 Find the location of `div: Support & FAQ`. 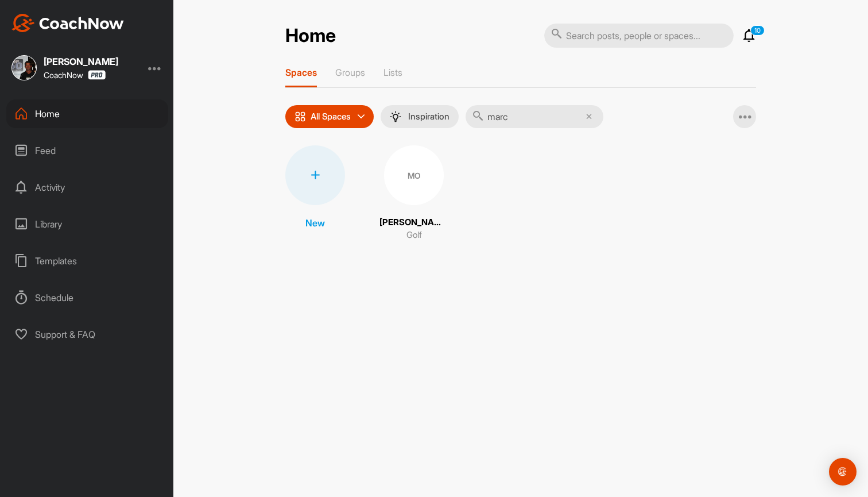

div: Support & FAQ is located at coordinates (87, 334).